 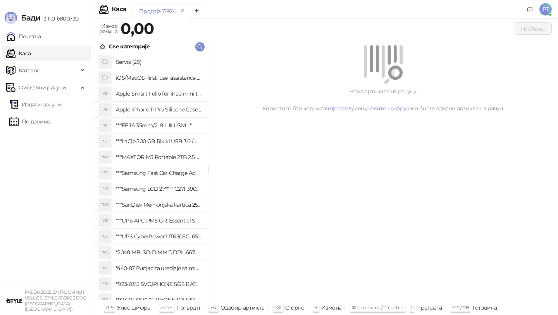 What do you see at coordinates (242, 308) in the screenshot?
I see `div: Одабир артикла` at bounding box center [242, 308].